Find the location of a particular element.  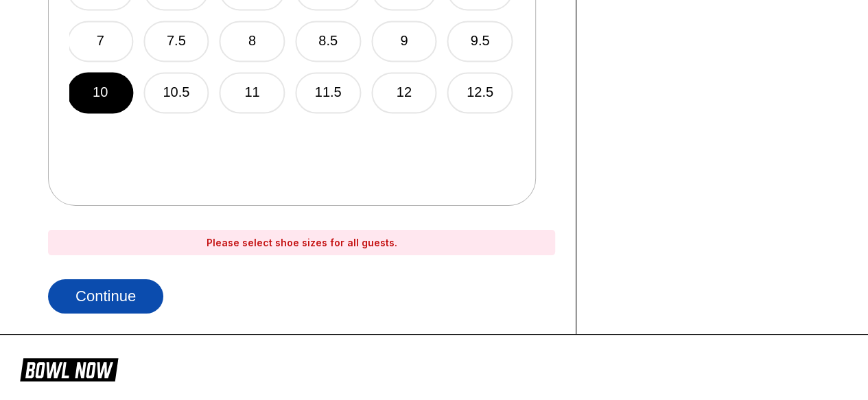

button: 11 is located at coordinates (253, 93).